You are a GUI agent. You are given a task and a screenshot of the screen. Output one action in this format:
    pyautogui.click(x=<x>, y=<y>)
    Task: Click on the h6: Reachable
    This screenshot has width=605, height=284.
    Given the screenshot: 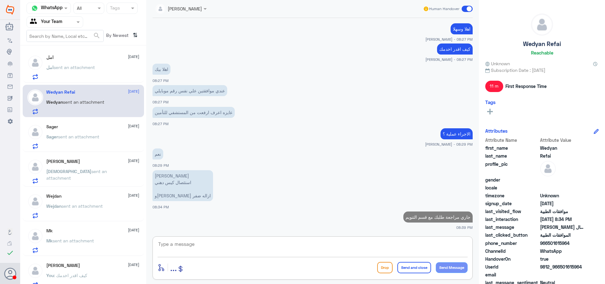 What is the action you would take?
    pyautogui.click(x=542, y=53)
    